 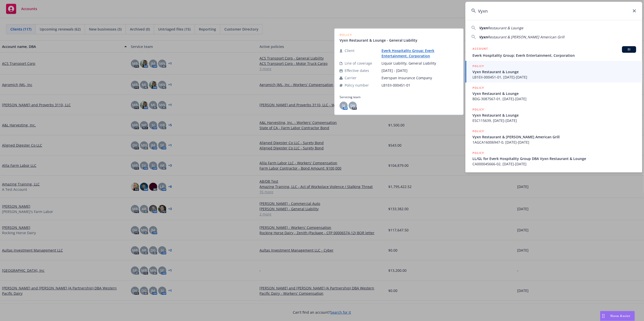 What do you see at coordinates (629, 49) in the screenshot?
I see `span: BI` at bounding box center [629, 49].